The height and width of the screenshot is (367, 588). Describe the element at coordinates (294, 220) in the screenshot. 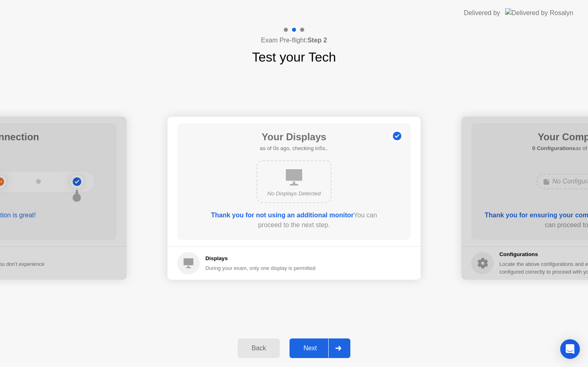

I see `div: You can proceed to the next step.` at that location.